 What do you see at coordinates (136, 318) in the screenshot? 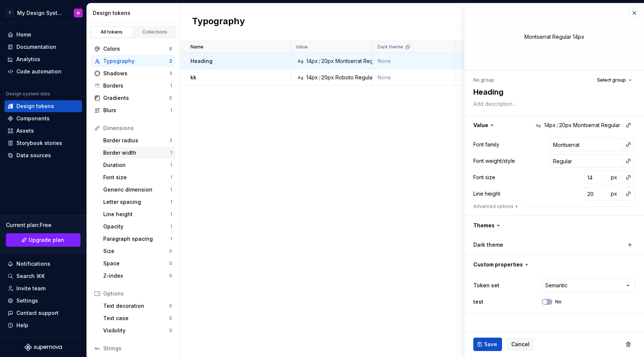
I see `div: Text case` at bounding box center [136, 318].